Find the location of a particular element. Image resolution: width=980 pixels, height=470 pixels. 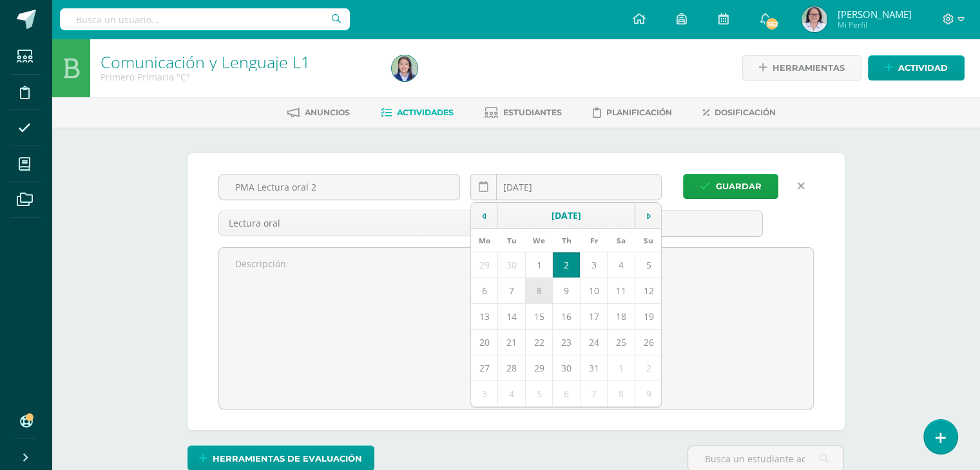

td: 17 is located at coordinates (593, 316).